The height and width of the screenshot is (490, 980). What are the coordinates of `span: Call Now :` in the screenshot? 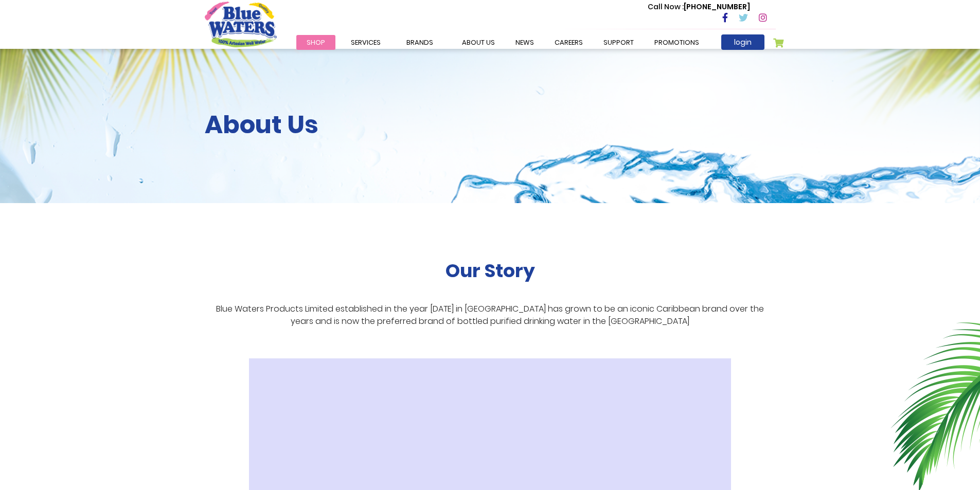 It's located at (666, 6).